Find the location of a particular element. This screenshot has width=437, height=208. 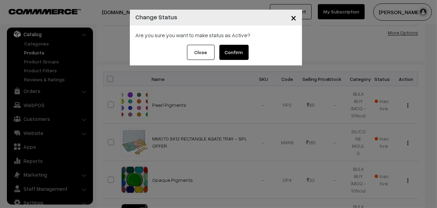

div: Are you sure you want to make status as Active? is located at coordinates (216, 35).